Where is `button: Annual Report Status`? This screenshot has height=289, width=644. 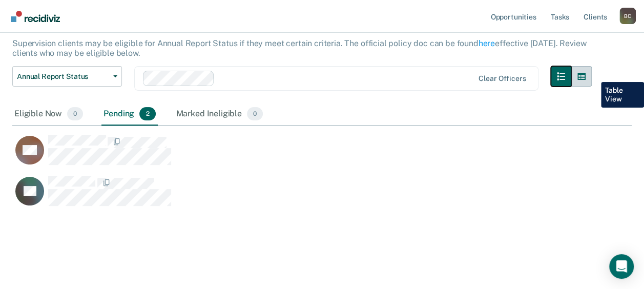
button: Annual Report Status is located at coordinates (67, 77).